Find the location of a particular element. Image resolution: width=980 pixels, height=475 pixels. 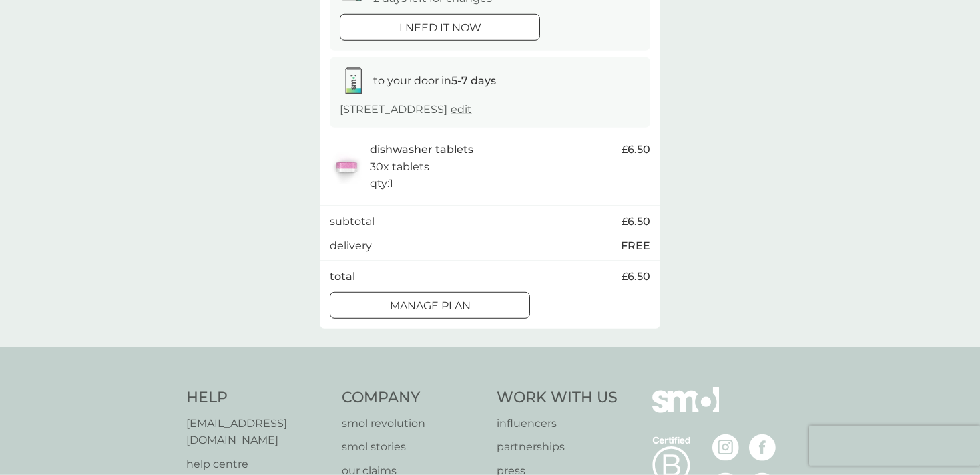

p: smol revolution is located at coordinates (412, 423).